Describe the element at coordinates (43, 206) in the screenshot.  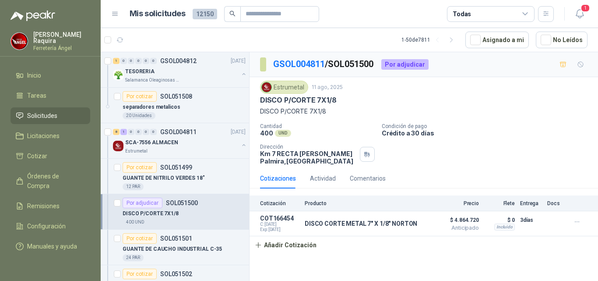
I see `span: Remisiones` at that location.